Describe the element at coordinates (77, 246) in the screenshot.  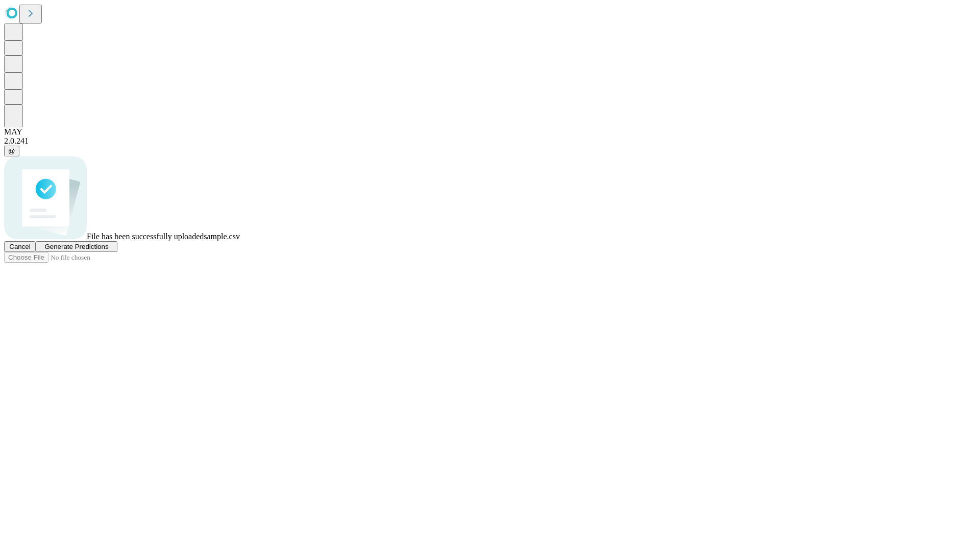
I see `button: Generate Predictions` at that location.